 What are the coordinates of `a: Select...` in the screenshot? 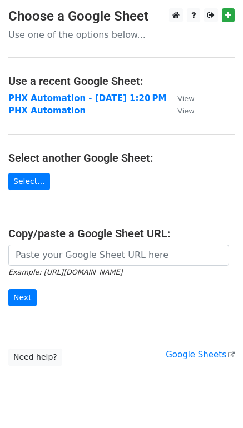 It's located at (29, 181).